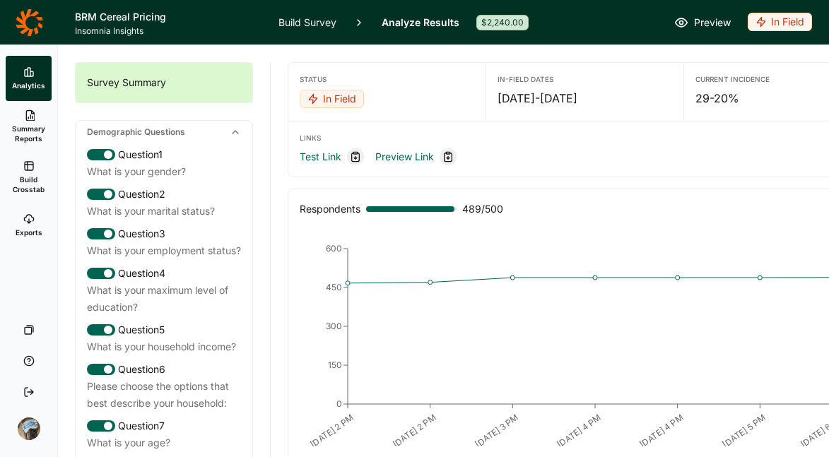 The image size is (829, 457). Describe the element at coordinates (164, 194) in the screenshot. I see `div: Question 2` at that location.